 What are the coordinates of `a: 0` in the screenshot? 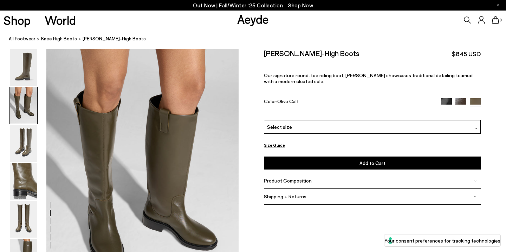 It's located at (496, 20).